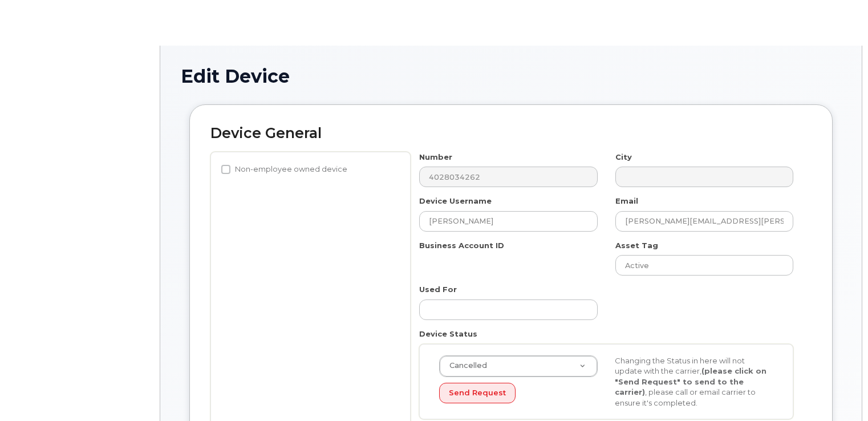 Image resolution: width=868 pixels, height=421 pixels. Describe the element at coordinates (448, 333) in the screenshot. I see `label: Device Status` at that location.